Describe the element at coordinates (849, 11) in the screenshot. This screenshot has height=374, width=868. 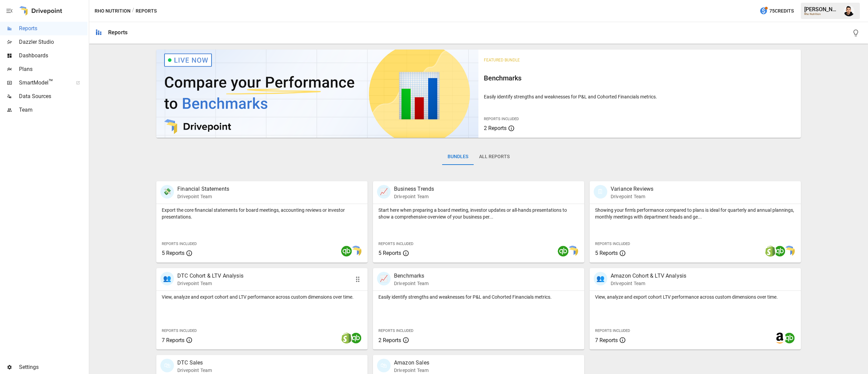
I see `button: Francisco Sanchez` at that location.